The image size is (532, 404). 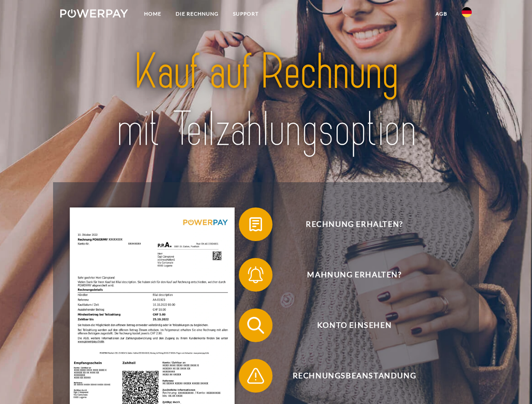 What do you see at coordinates (197, 14) in the screenshot?
I see `a: DIE RECHNUNG` at bounding box center [197, 14].